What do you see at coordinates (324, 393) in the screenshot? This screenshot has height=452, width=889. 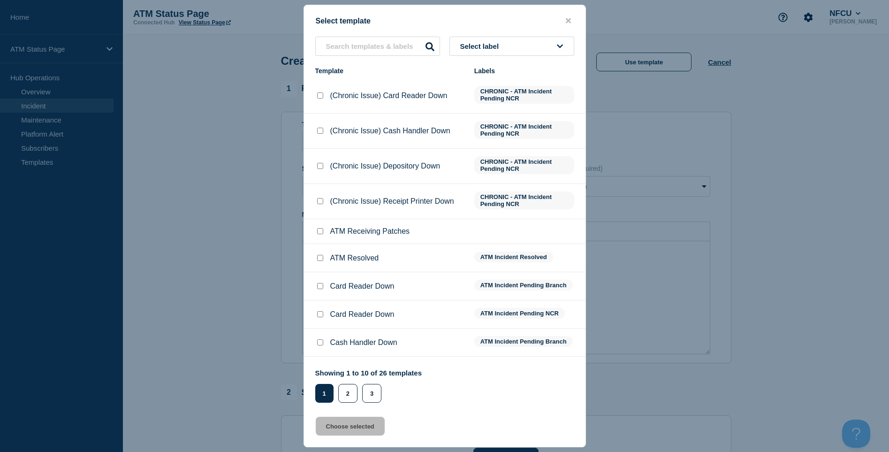 I see `button: 1` at bounding box center [324, 393].